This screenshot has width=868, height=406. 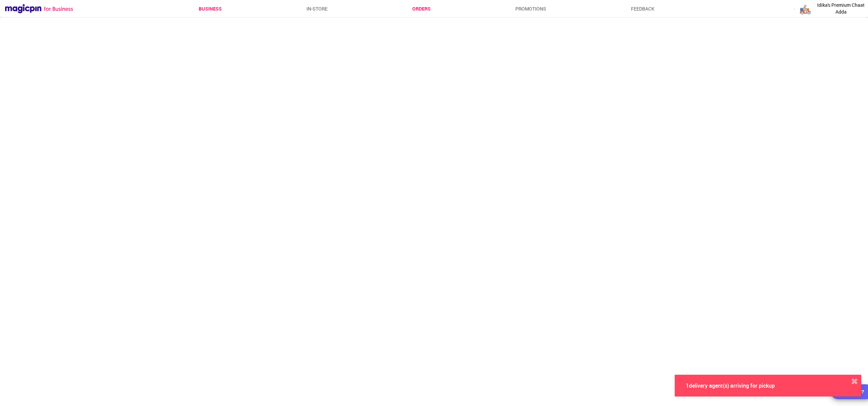 What do you see at coordinates (854, 382) in the screenshot?
I see `button: close` at bounding box center [854, 382].